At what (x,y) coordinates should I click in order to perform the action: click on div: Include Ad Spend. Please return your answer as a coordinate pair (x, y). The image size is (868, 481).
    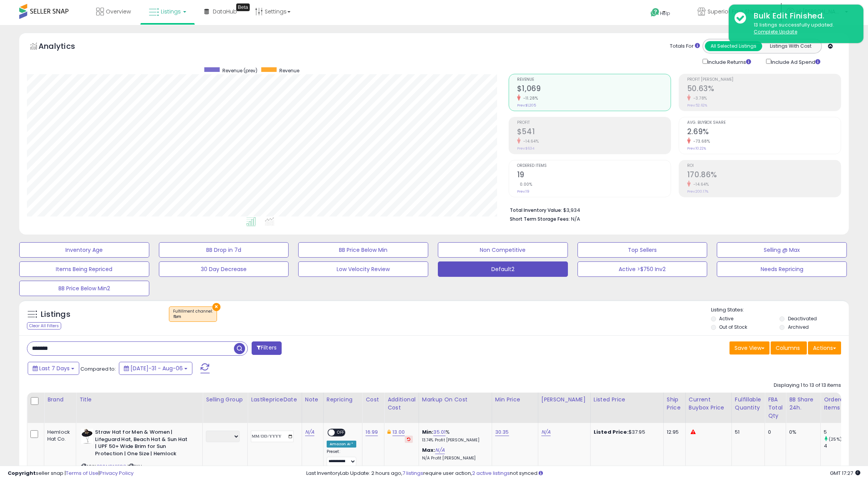
    Looking at the image, I should click on (796, 62).